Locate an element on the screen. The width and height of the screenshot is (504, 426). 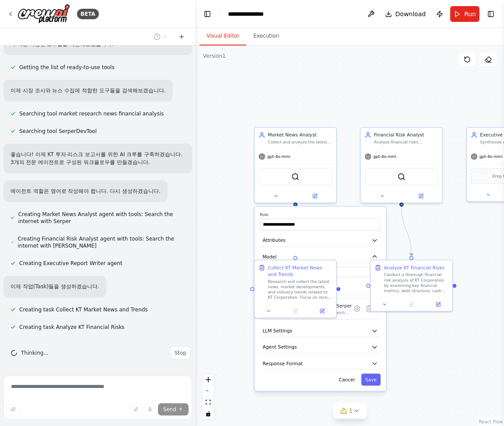
div: Market News AnalystCollect and analyze the latest market news, industry trends, and relevant mark... is located at coordinates (294, 164).